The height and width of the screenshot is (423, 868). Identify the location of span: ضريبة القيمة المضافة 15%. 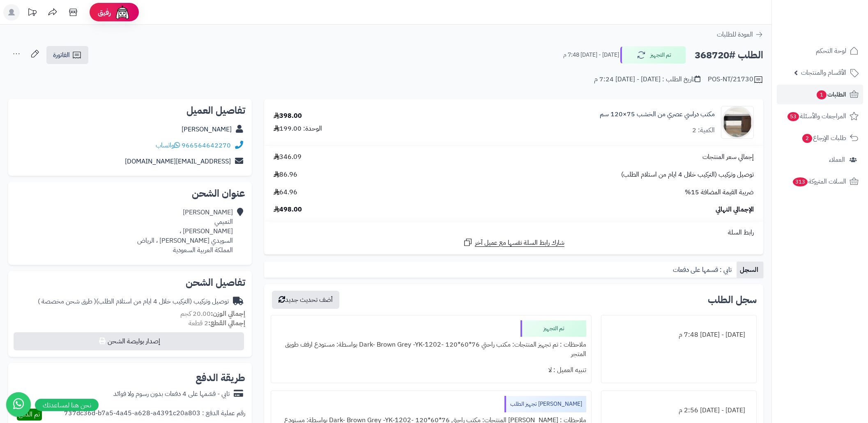
(719, 192).